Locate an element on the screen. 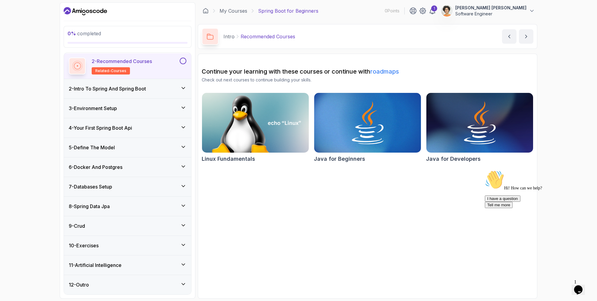  h3: 10 - Exercises is located at coordinates (84, 246).